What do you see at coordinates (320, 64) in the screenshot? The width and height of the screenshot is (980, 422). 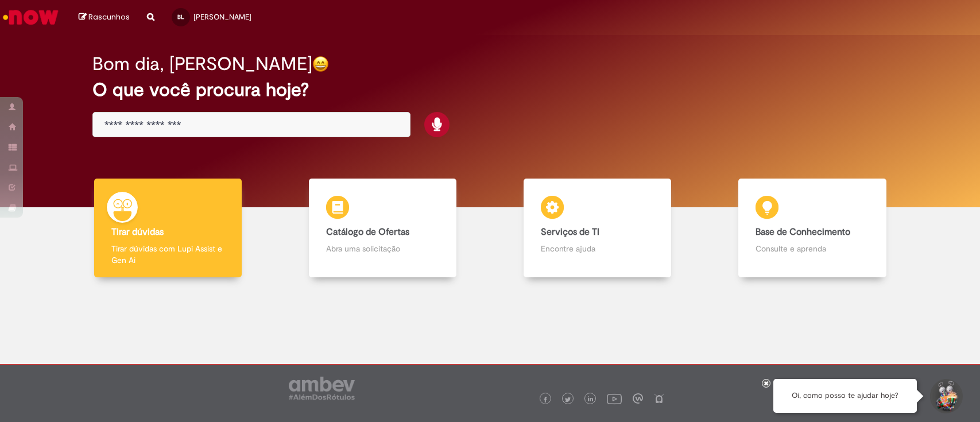 I see `img: happy-face.png` at bounding box center [320, 64].